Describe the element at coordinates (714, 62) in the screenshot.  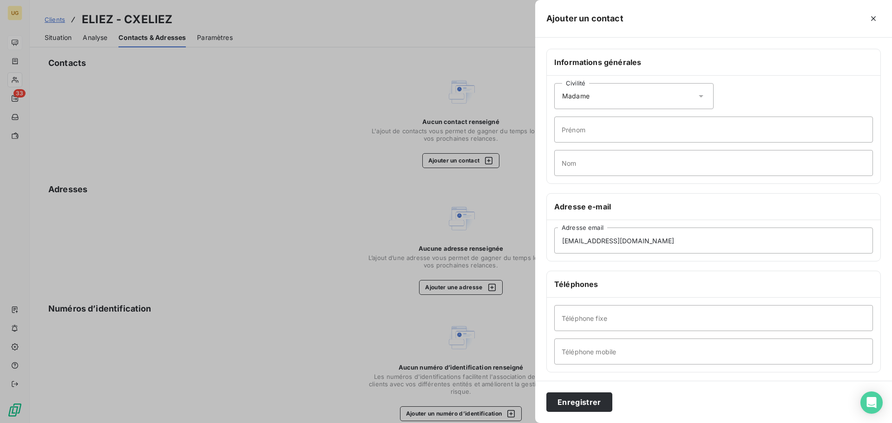
I see `h6: Informations générales` at that location.